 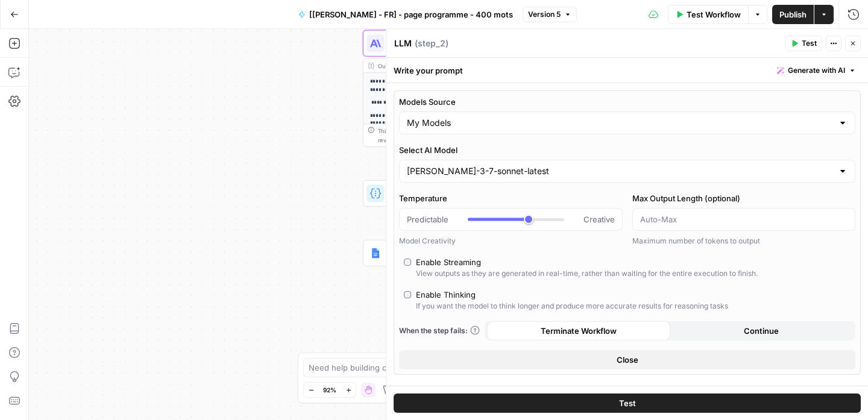 What do you see at coordinates (762, 330) in the screenshot?
I see `button: Continue` at bounding box center [762, 330].